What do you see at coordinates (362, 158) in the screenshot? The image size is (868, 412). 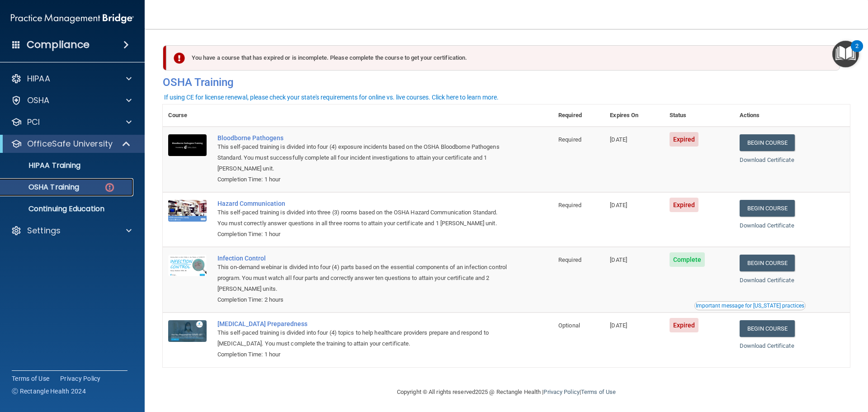 I see `div: This self-paced training is divided into four (4) exposure incidents based on the OSHA Bloodborne...` at bounding box center [362, 158].